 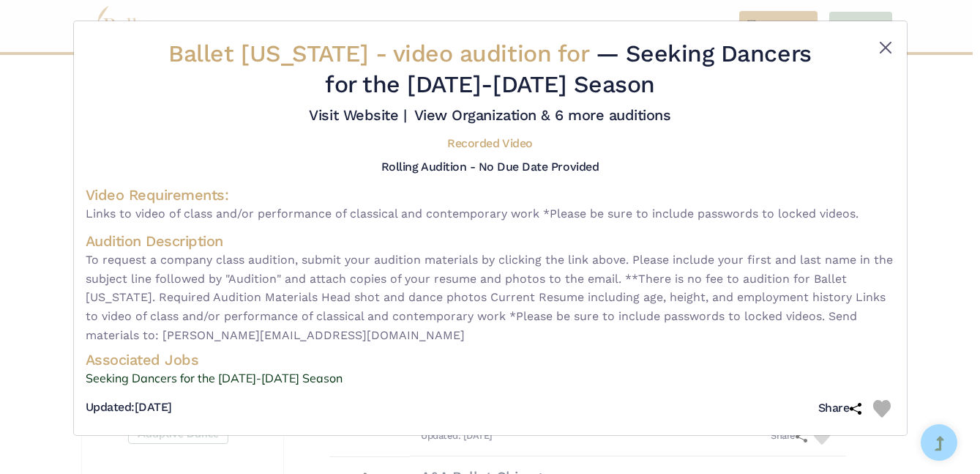 I want to click on h5: Share, so click(x=840, y=408).